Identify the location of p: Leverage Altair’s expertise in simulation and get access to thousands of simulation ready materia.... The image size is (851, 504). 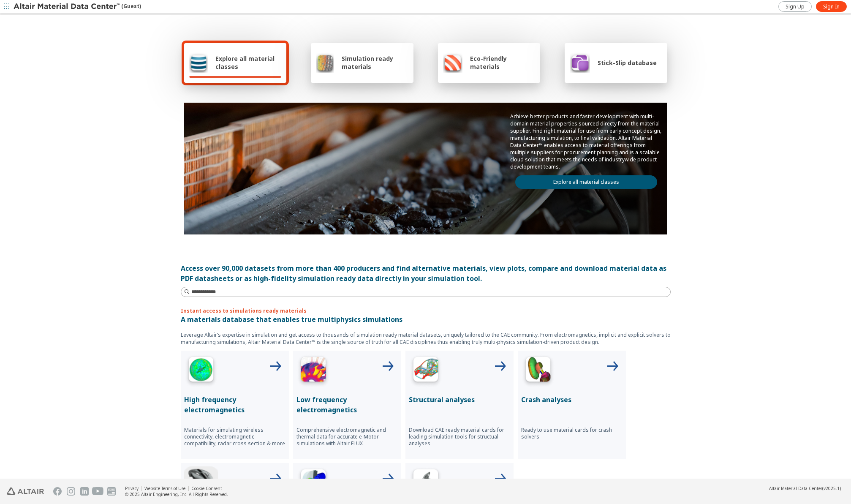
(426, 339).